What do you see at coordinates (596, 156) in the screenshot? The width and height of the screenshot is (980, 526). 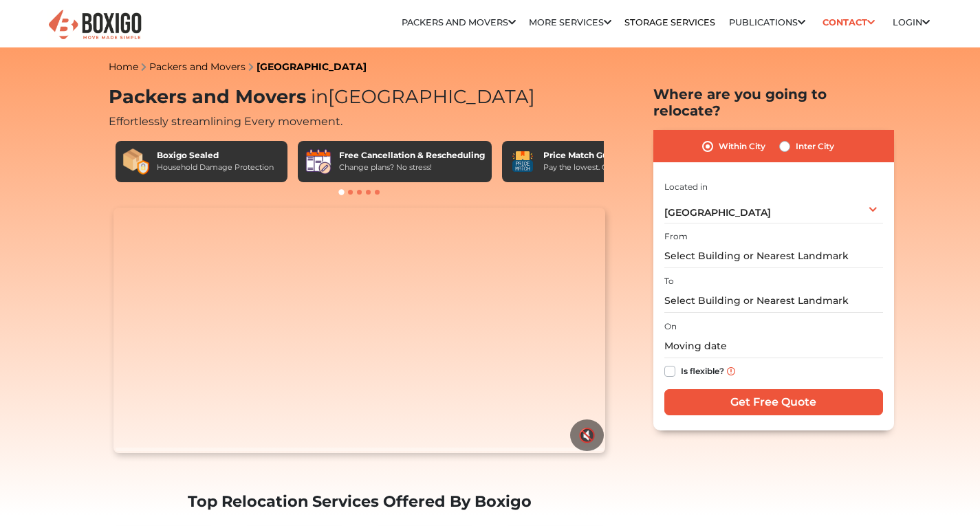 I see `div: Price Match Guarantee` at bounding box center [596, 156].